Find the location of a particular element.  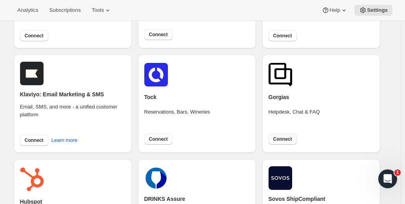

span: Tools is located at coordinates (97, 10).